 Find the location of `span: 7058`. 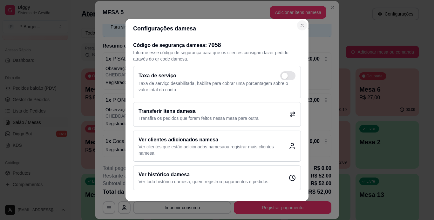

span: 7058 is located at coordinates (215, 45).